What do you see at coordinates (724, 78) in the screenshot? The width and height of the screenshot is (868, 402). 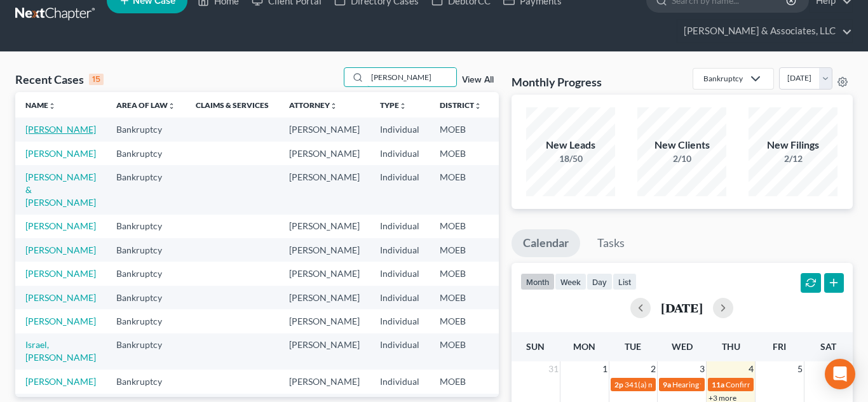 I see `div: Bankruptcy` at bounding box center [724, 78].